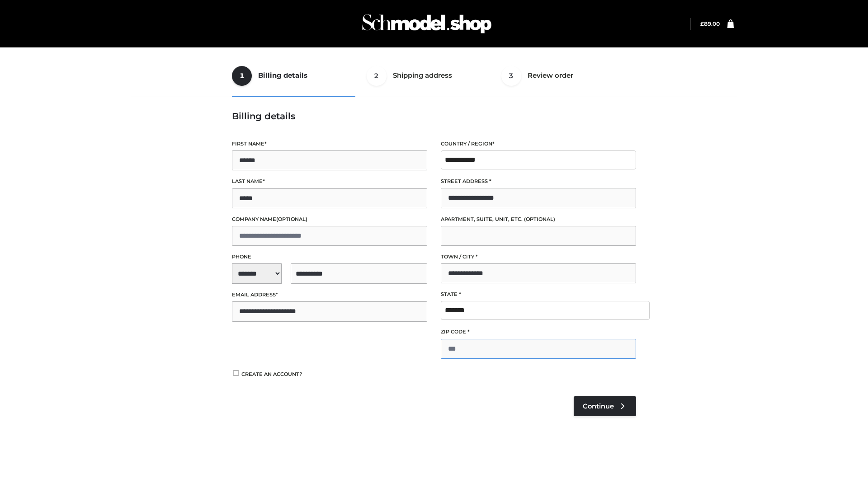 This screenshot has height=488, width=868. What do you see at coordinates (539, 144) in the screenshot?
I see `label: Country / Region` at bounding box center [539, 144].